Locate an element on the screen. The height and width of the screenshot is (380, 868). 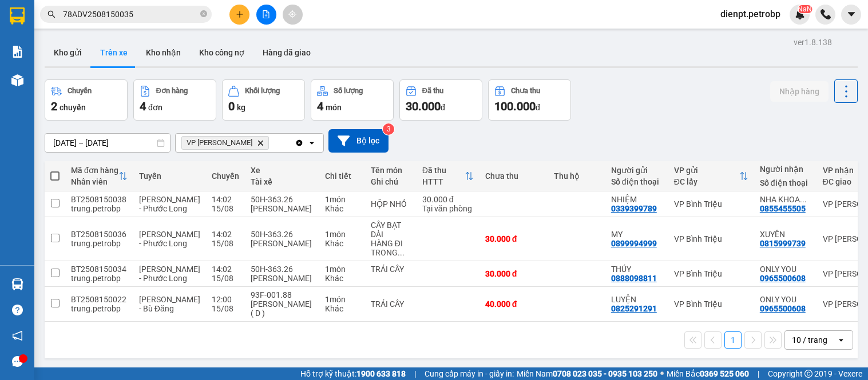
span: notification is located at coordinates (17, 336).